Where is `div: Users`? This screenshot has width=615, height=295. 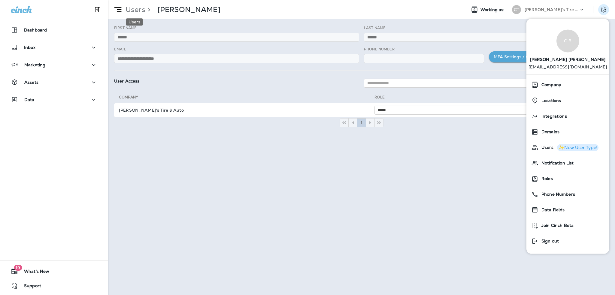
div: Users is located at coordinates (135, 22).